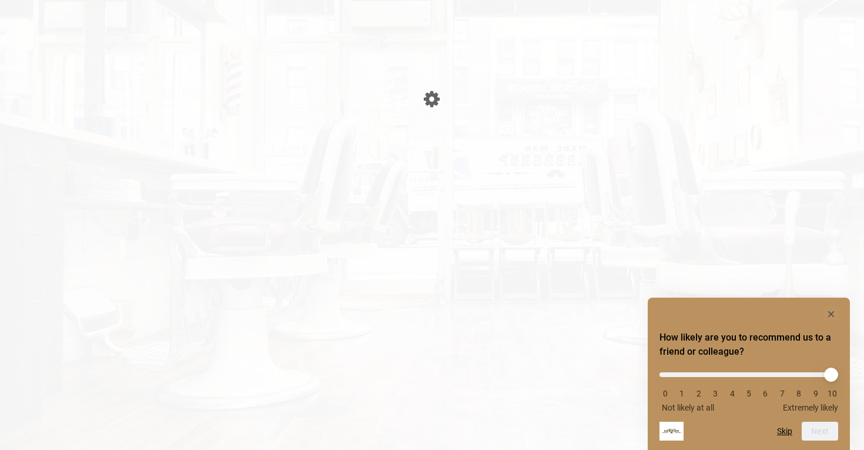  What do you see at coordinates (782, 393) in the screenshot?
I see `li: 7` at bounding box center [782, 393].